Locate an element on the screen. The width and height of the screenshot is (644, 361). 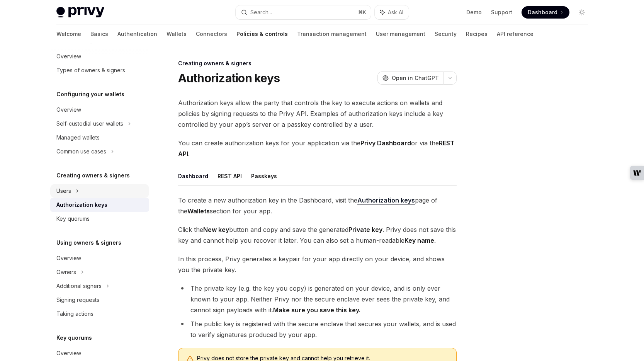
div: Creating owners & signers is located at coordinates (317, 63).